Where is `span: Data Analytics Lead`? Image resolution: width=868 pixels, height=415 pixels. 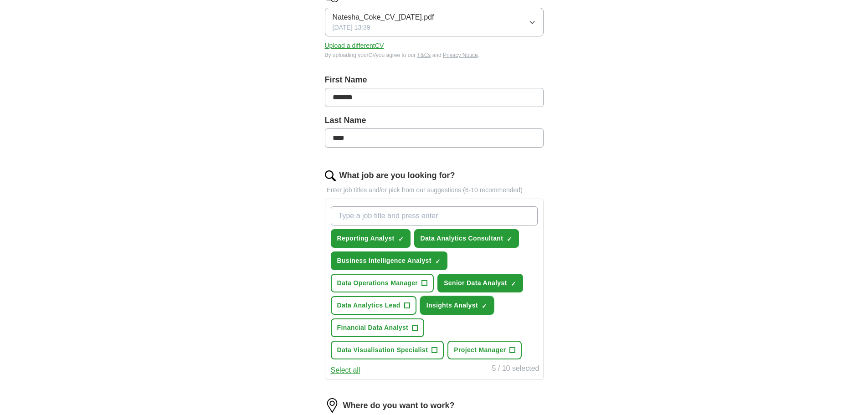
span: Data Analytics Lead is located at coordinates (368, 305).